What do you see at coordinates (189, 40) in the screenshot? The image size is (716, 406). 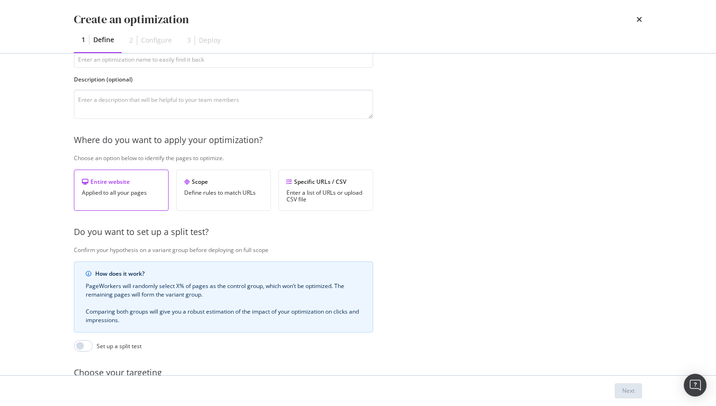 I see `div: 3` at bounding box center [189, 40].